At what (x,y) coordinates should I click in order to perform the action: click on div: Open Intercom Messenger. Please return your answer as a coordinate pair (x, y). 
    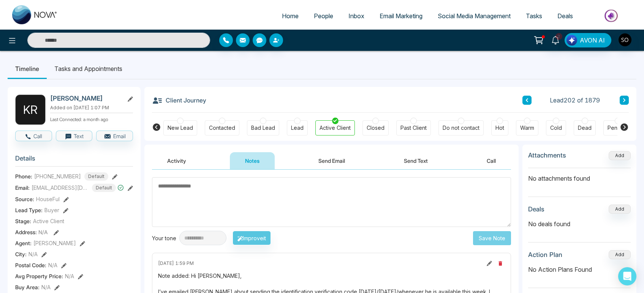
    Looking at the image, I should click on (627, 276).